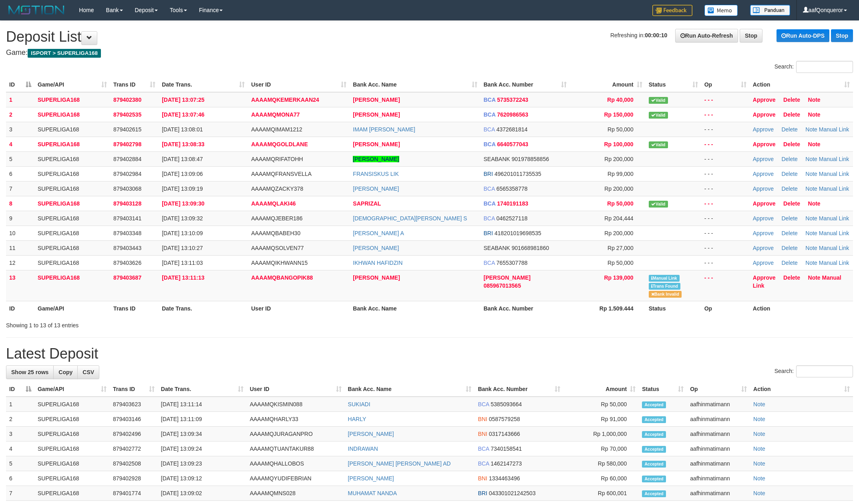 The image size is (859, 504). Describe the element at coordinates (20, 247) in the screenshot. I see `td: 11` at that location.